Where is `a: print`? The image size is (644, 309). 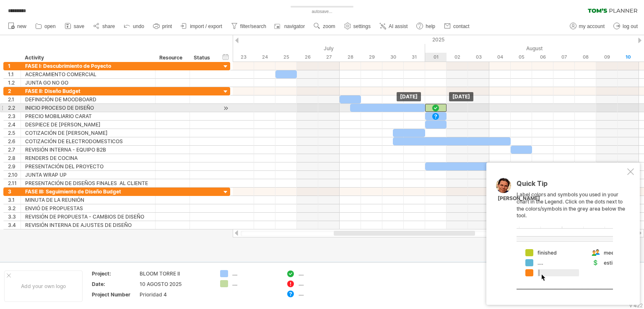
a: print is located at coordinates (163, 27).